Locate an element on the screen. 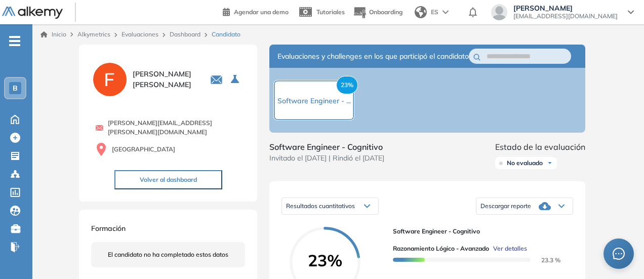 Image resolution: width=644 pixels, height=279 pixels. img: arrow is located at coordinates (445, 12).